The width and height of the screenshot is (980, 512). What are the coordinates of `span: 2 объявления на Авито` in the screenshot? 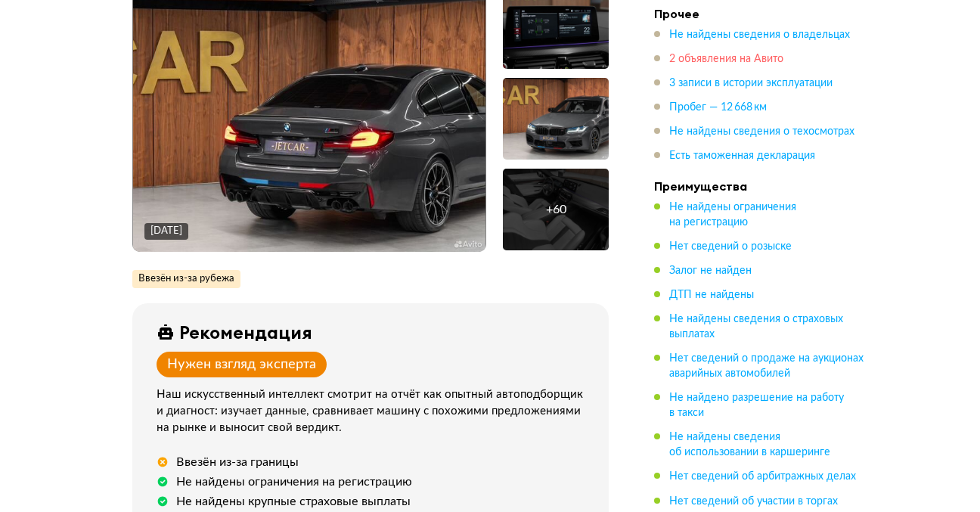 It's located at (726, 59).